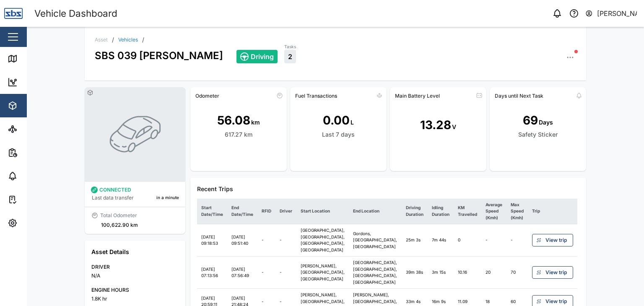 The image size is (644, 306). What do you see at coordinates (517, 211) in the screenshot?
I see `th: Max Speed (Kmh)` at bounding box center [517, 211].